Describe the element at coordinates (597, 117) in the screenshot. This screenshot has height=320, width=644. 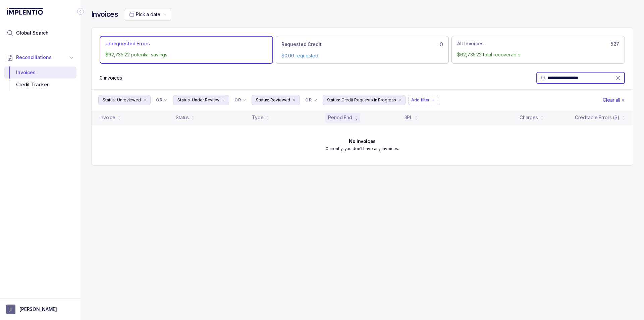
I see `div: Creditable Errors ($)` at that location.